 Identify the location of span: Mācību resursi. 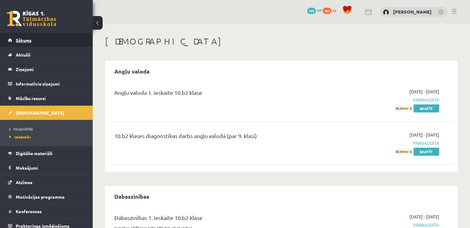
(31, 98).